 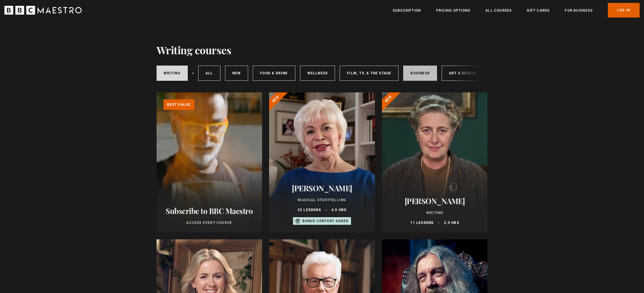 I want to click on a: Wellness, so click(x=318, y=73).